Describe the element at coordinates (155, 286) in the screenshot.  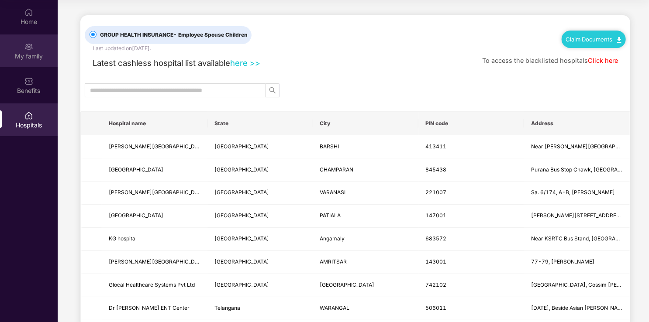
I see `td: Glocal Healthcare Systems Pvt Ltd` at that location.